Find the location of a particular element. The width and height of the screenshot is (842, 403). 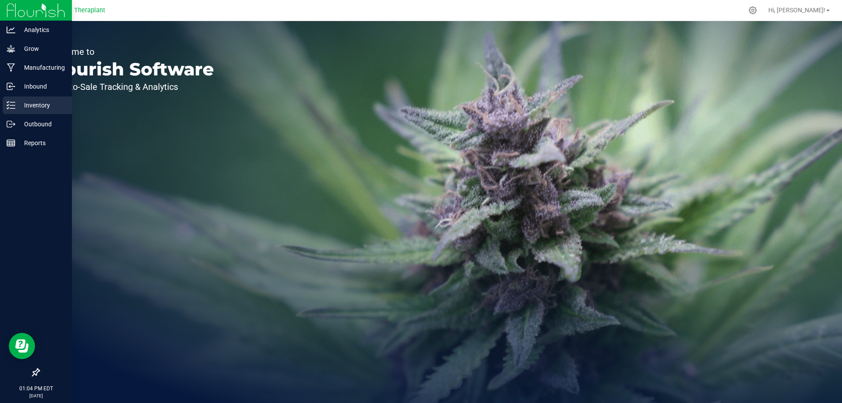

inline-svg: Inbound is located at coordinates (11, 86).